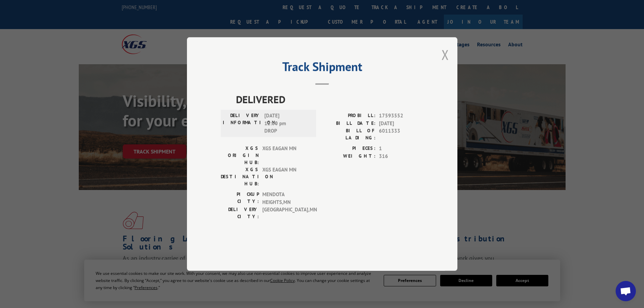 The image size is (644, 308). Describe the element at coordinates (349, 148) in the screenshot. I see `label: PIECES:` at that location.